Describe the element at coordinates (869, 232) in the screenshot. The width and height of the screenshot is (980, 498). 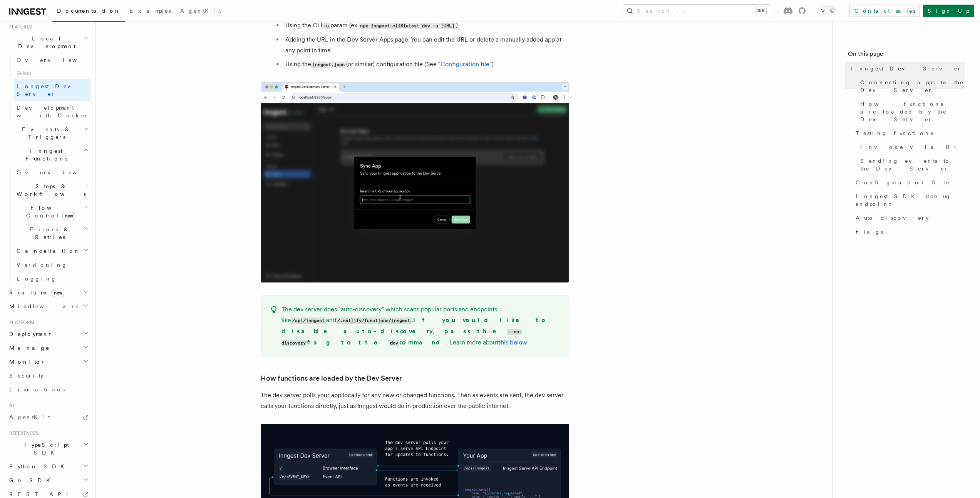
I see `span: Flags` at that location.